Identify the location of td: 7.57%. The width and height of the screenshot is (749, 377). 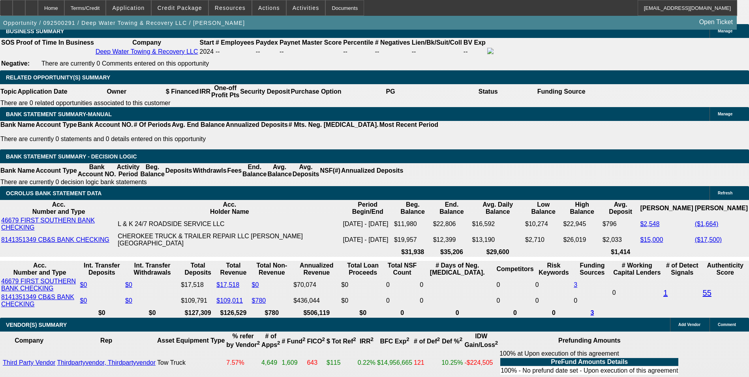
(243, 362).